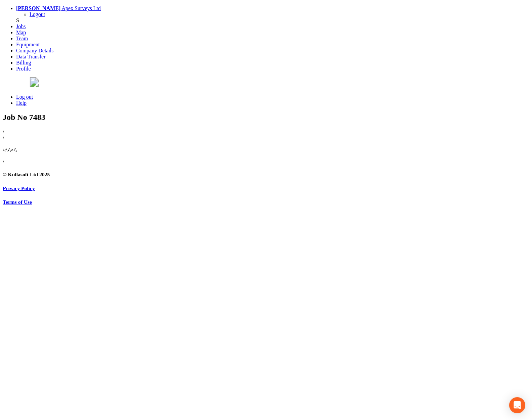 This screenshot has height=420, width=532. I want to click on a: Team, so click(22, 38).